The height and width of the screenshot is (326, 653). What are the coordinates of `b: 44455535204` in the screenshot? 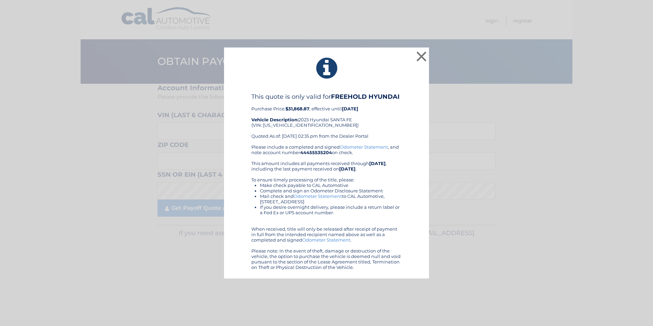 It's located at (316, 152).